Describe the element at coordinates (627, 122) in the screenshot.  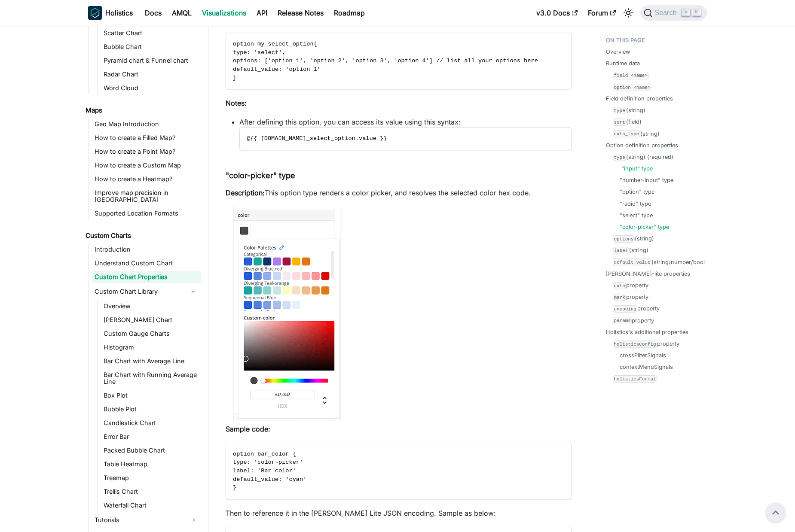
I see `a: sort(field)` at that location.